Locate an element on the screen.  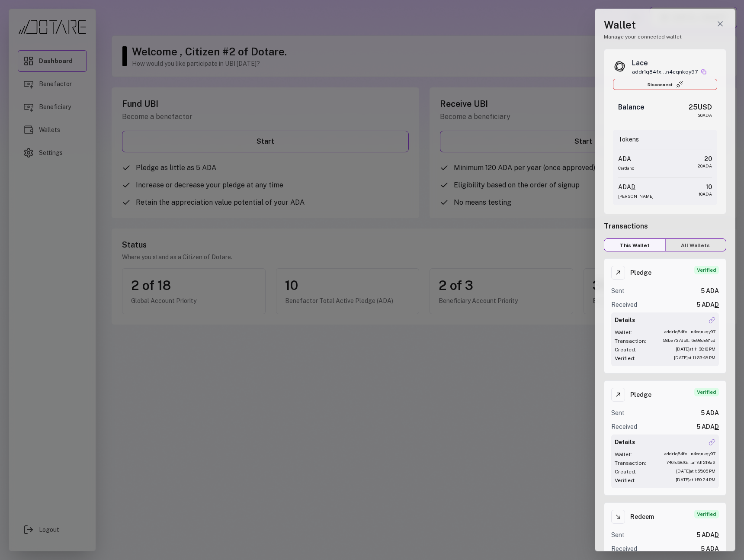
p: Manage your connected wallet is located at coordinates (665, 37).